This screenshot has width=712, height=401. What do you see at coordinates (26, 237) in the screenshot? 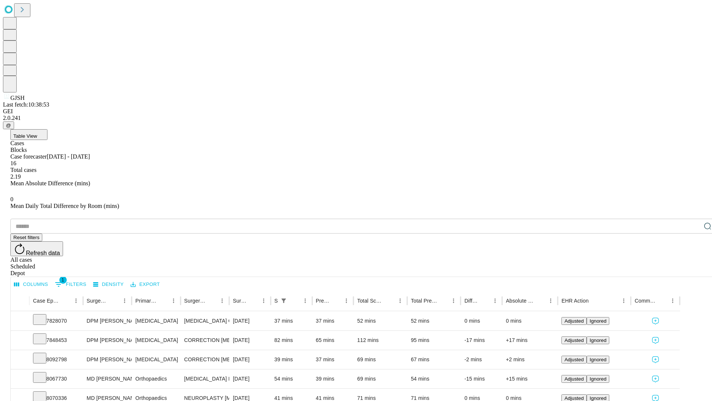
I see `button: Reset filters` at bounding box center [26, 237].